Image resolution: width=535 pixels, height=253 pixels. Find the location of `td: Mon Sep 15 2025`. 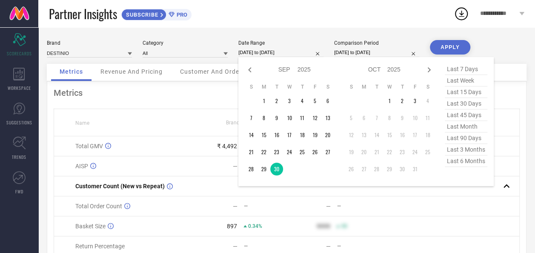

td: Mon Sep 15 2025 is located at coordinates (264, 135).